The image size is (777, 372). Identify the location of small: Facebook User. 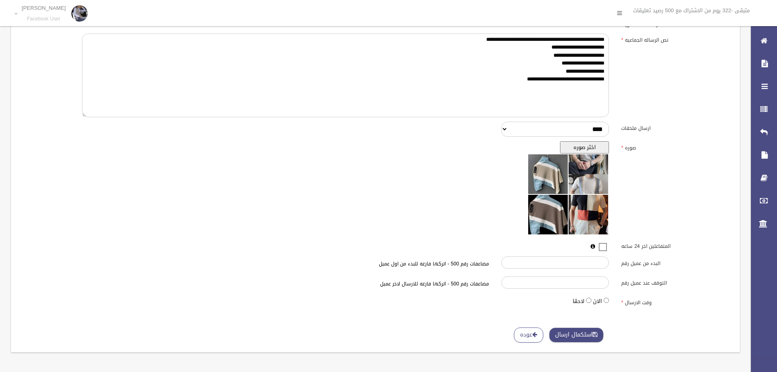
(44, 19).